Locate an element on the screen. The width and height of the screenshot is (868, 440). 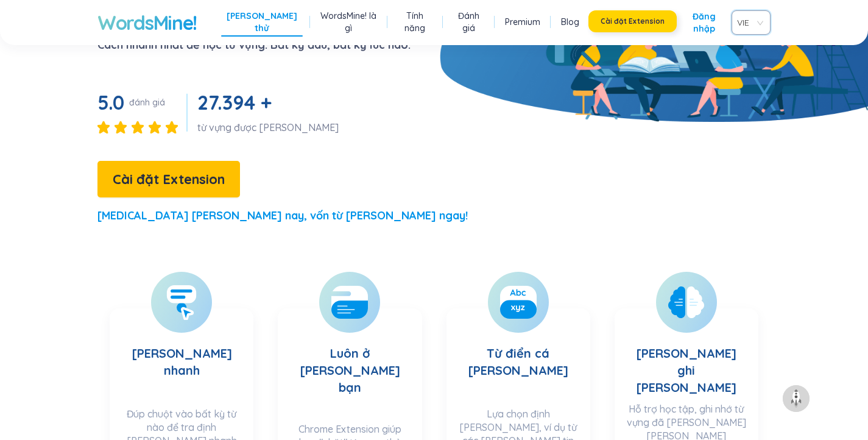
span: VIE is located at coordinates (749, 22).